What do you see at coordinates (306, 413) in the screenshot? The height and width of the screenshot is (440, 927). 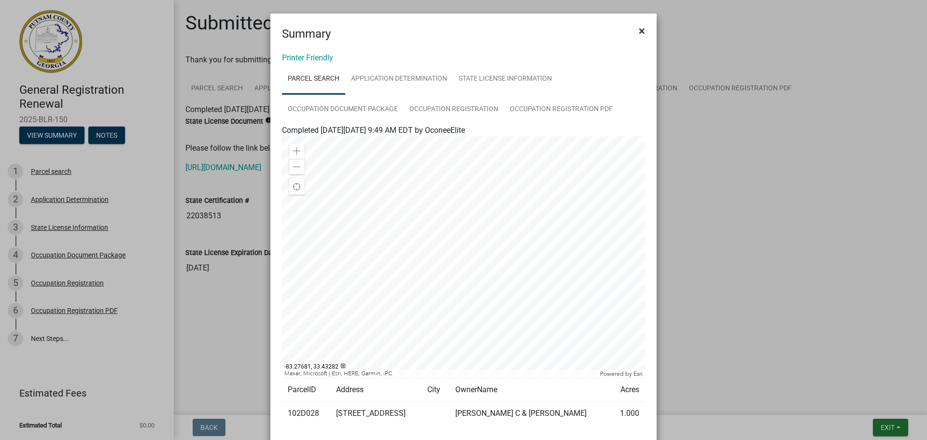 I see `td: 102D028` at bounding box center [306, 413].